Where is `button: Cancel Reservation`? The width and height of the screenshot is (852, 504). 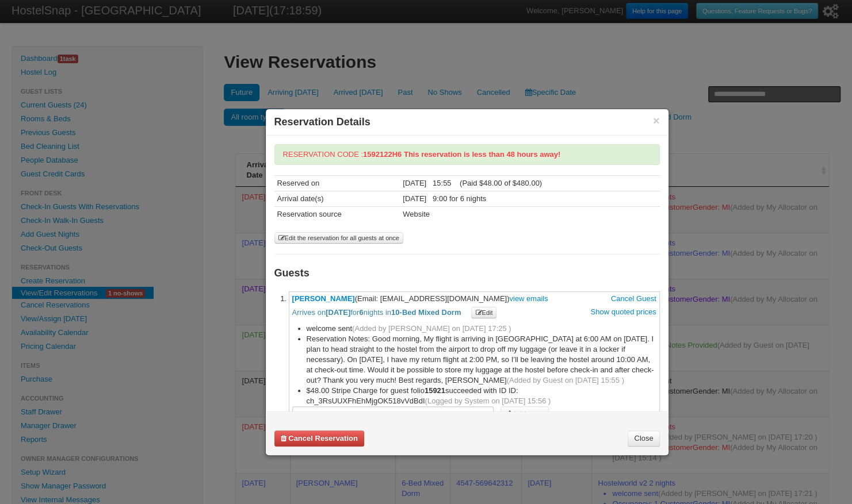 button: Cancel Reservation is located at coordinates (319, 438).